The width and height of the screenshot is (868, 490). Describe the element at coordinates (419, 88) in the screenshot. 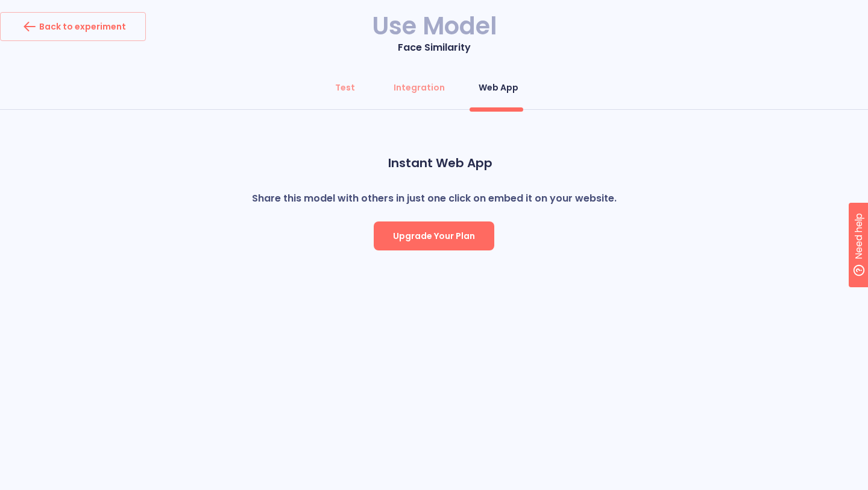

I see `div: Integration` at that location.